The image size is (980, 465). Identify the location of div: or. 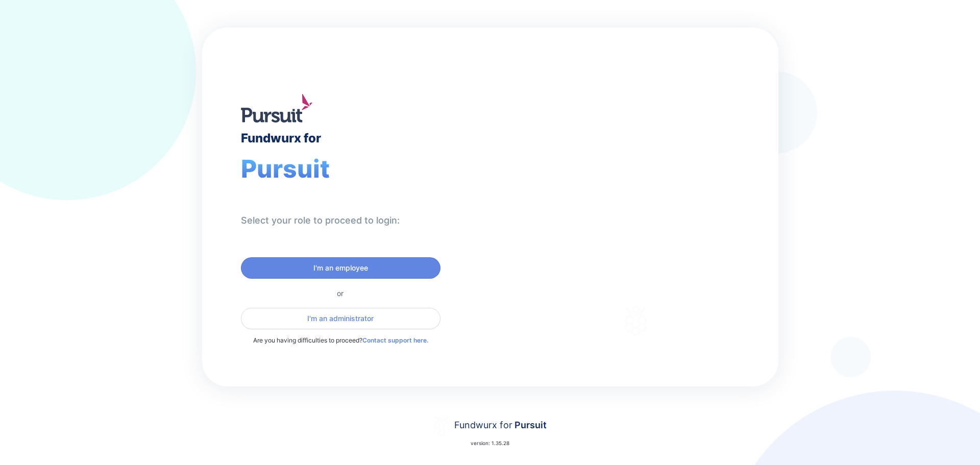
(341, 293).